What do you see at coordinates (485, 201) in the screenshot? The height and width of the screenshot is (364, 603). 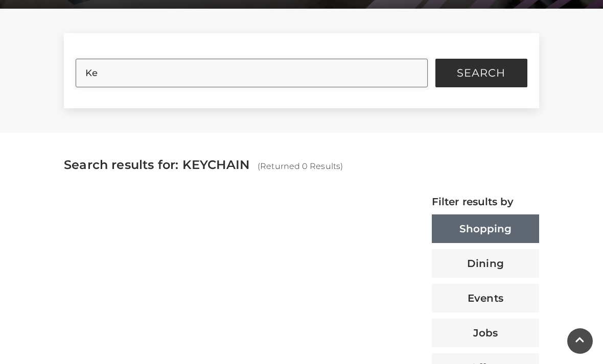 I see `h4: Filter results by` at bounding box center [485, 201].